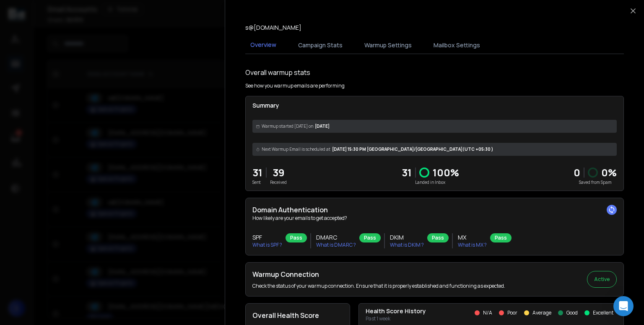 The width and height of the screenshot is (644, 325). I want to click on h3: SPF, so click(267, 237).